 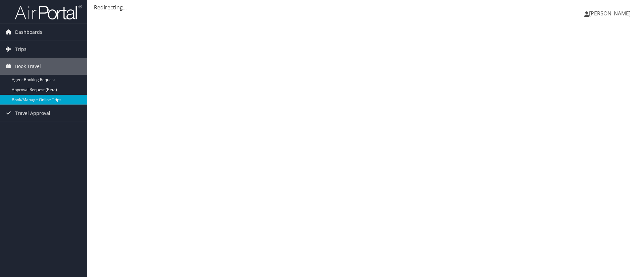 What do you see at coordinates (32, 113) in the screenshot?
I see `span: Travel Approval` at bounding box center [32, 113].